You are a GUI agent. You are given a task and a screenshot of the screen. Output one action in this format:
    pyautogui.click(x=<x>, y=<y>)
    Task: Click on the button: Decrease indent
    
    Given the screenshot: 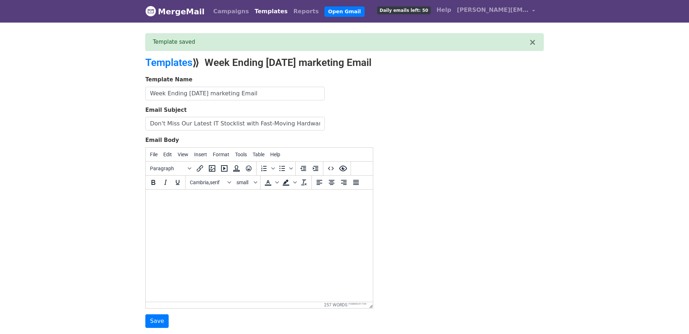 What is the action you would take?
    pyautogui.click(x=303, y=169)
    